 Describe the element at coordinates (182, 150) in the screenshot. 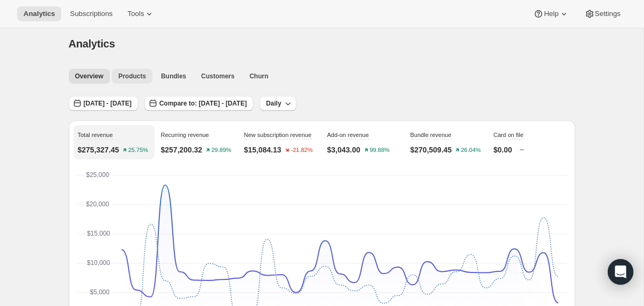

I see `p: $257,200.32` at that location.